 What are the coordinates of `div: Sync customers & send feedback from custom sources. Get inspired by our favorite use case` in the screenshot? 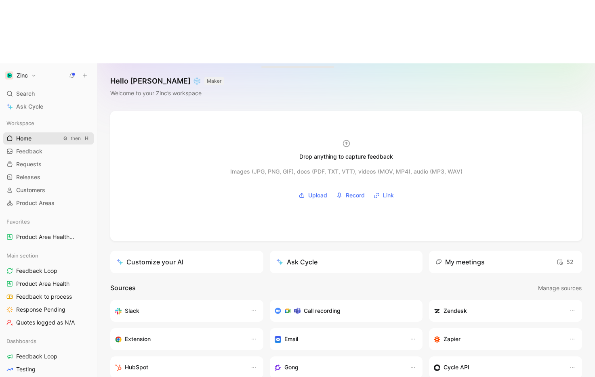 It's located at (497, 368).